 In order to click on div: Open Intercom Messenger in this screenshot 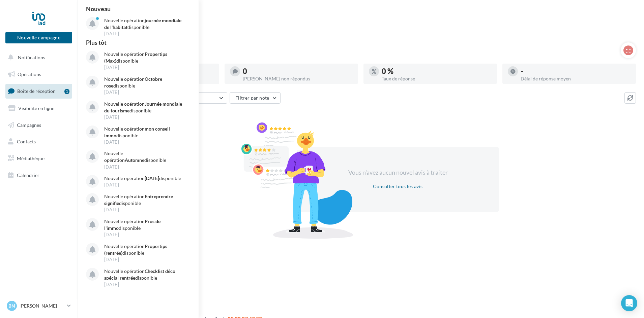, I will do `click(629, 303)`.